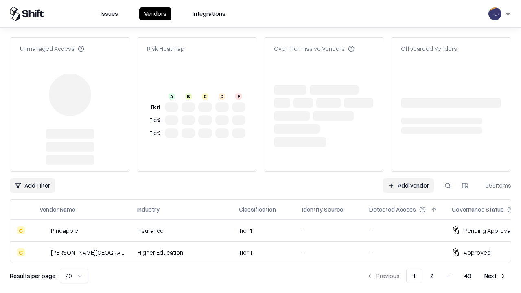  I want to click on img: Pineapple, so click(44, 230).